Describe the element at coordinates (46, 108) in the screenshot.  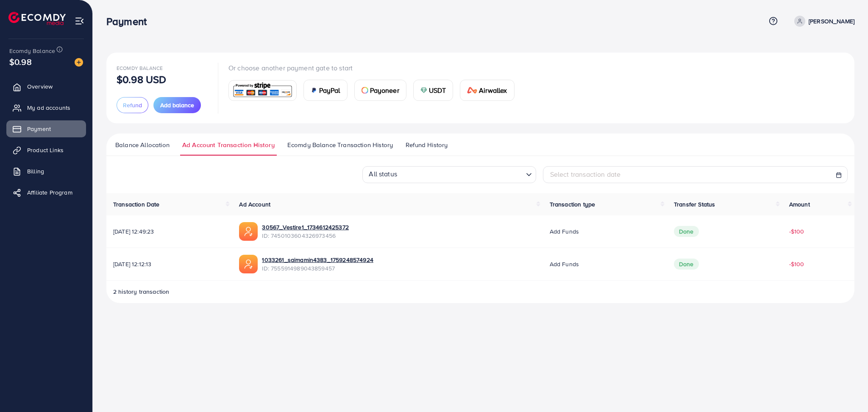
I see `a: My ad accounts` at that location.